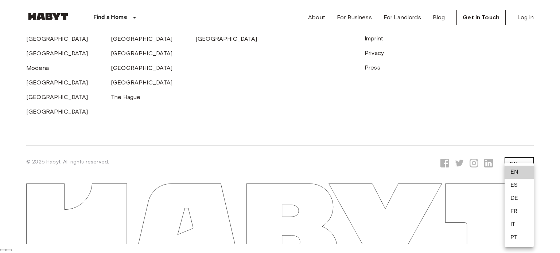 The height and width of the screenshot is (253, 560). Describe the element at coordinates (519, 199) in the screenshot. I see `li: DE` at that location.